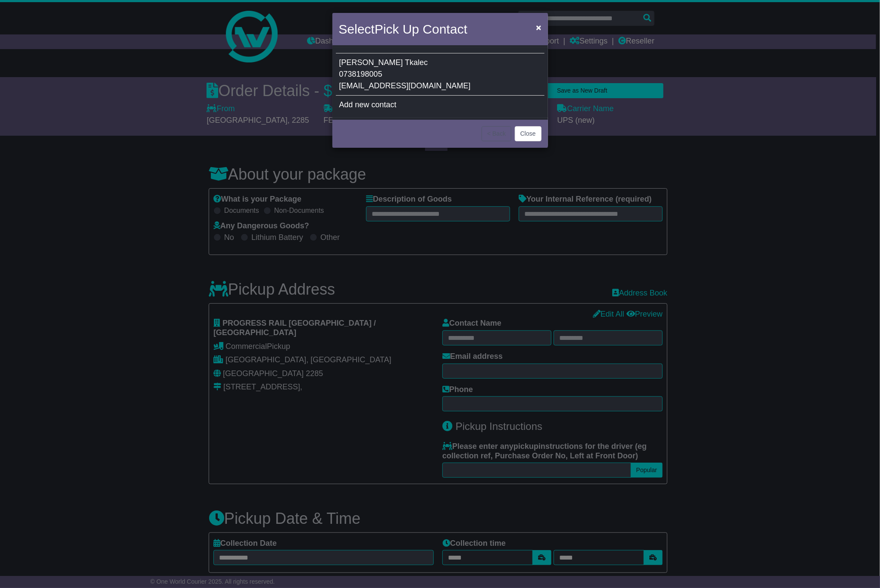  I want to click on span: Pick Up, so click(397, 29).